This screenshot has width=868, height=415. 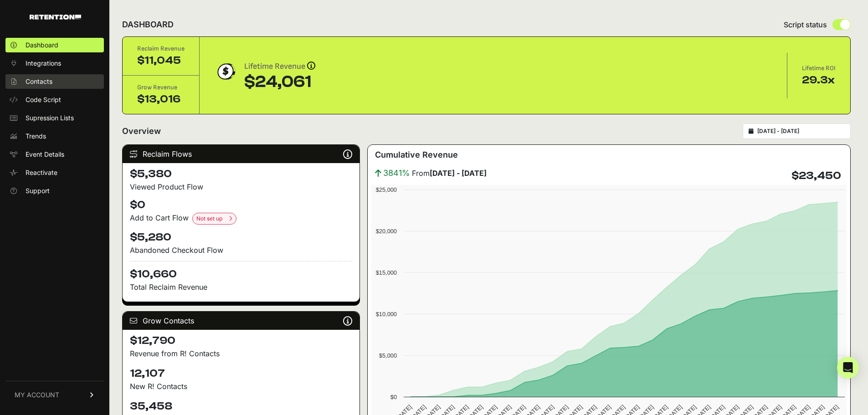 I want to click on span: Contacts, so click(x=39, y=82).